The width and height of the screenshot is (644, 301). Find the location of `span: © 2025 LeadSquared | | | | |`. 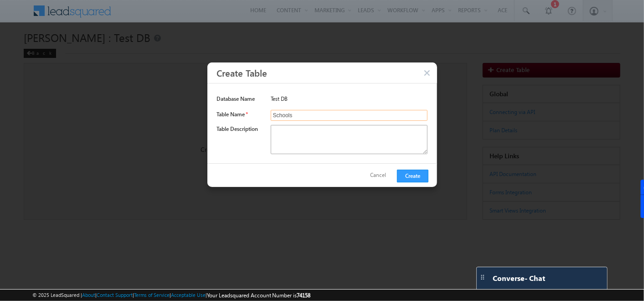

span: © 2025 LeadSquared | | | | | is located at coordinates (171, 295).